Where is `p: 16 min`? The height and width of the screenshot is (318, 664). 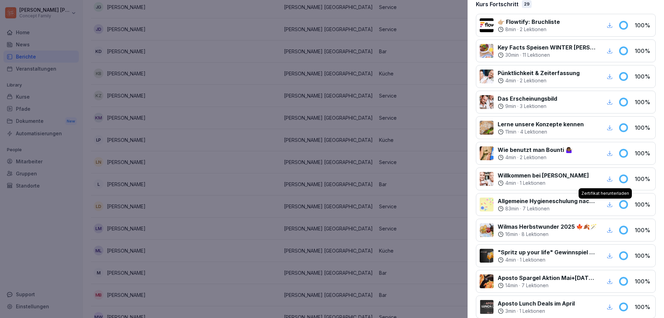 p: 16 min is located at coordinates (511, 234).